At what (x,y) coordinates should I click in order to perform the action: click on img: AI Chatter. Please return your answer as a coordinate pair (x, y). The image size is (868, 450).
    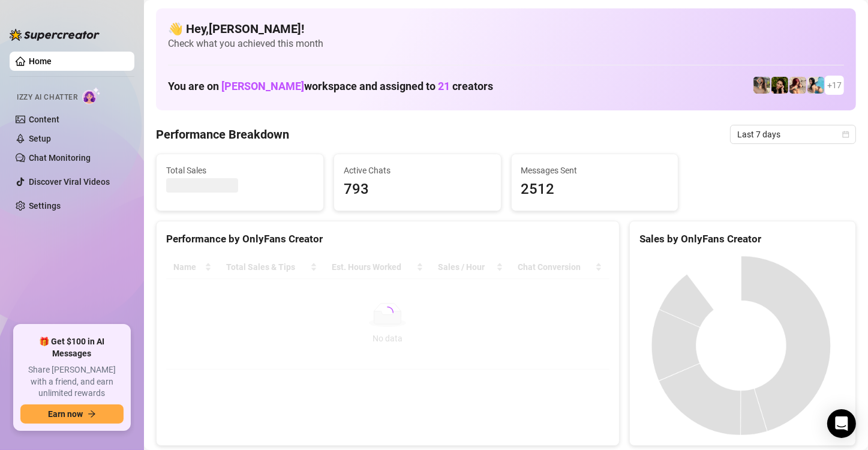
    Looking at the image, I should click on (91, 95).